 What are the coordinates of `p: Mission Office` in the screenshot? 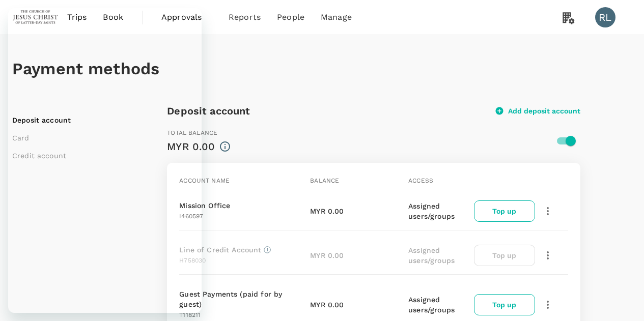 It's located at (205, 206).